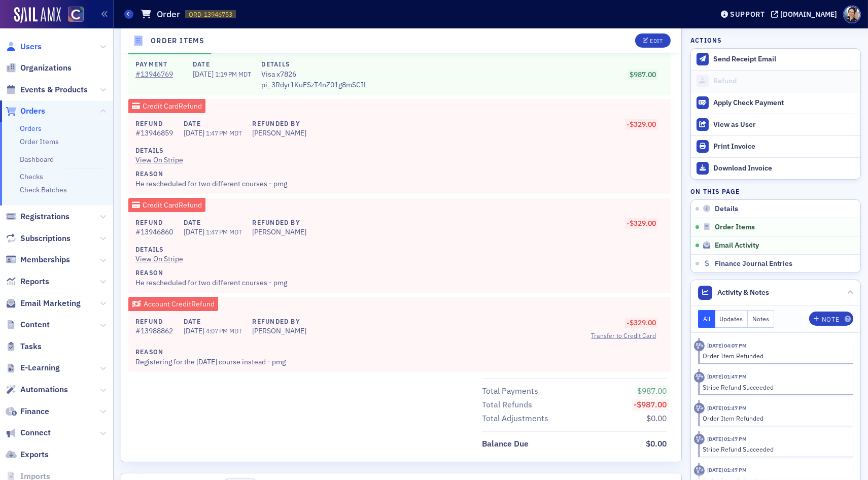 This screenshot has width=868, height=480. I want to click on span: ORD-13946753, so click(210, 14).